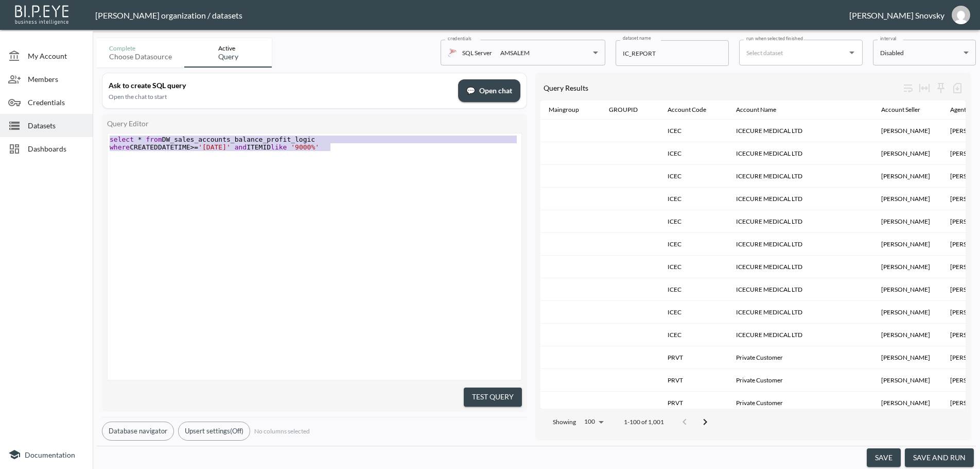 Image resolution: width=980 pixels, height=469 pixels. I want to click on div: Choose datasource, so click(140, 57).